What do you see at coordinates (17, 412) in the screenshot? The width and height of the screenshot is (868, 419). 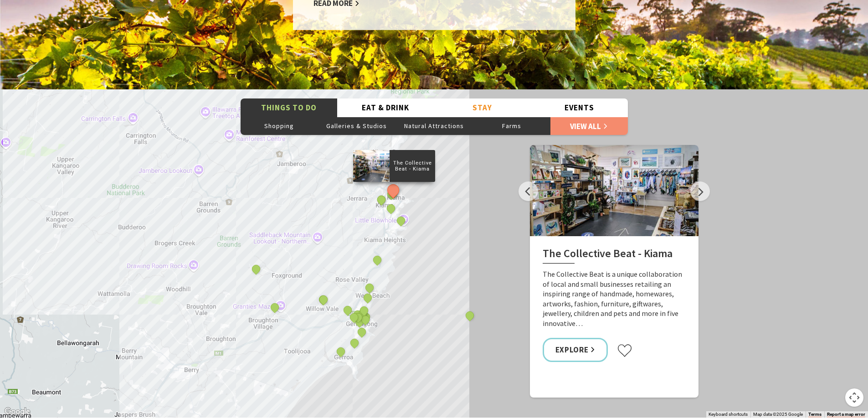 I see `img: Google` at bounding box center [17, 412].